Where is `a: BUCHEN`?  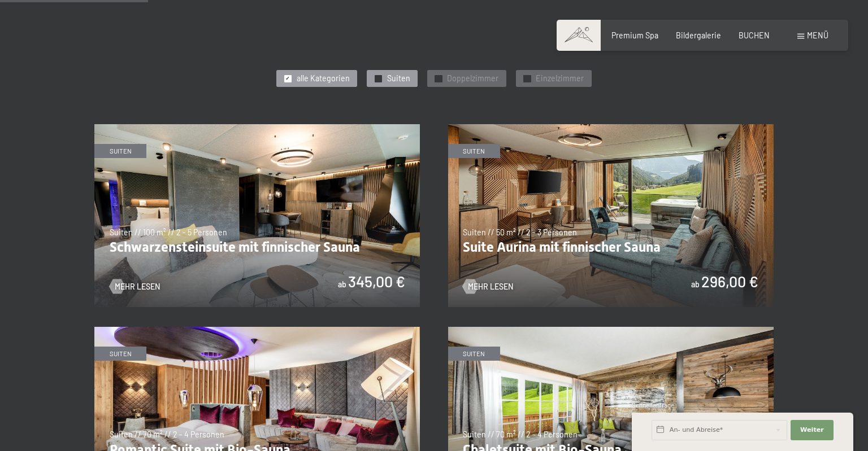 a: BUCHEN is located at coordinates (754, 35).